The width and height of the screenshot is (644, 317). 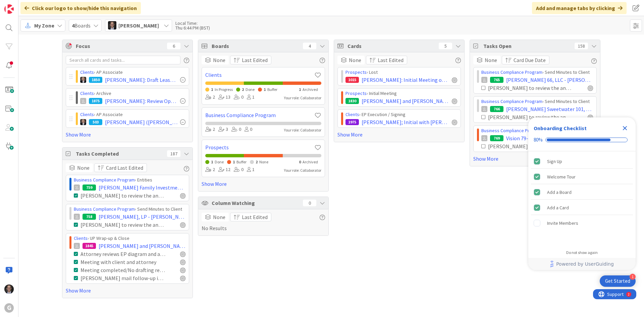 I want to click on div: Add and manage tabs by clicking, so click(x=579, y=8).